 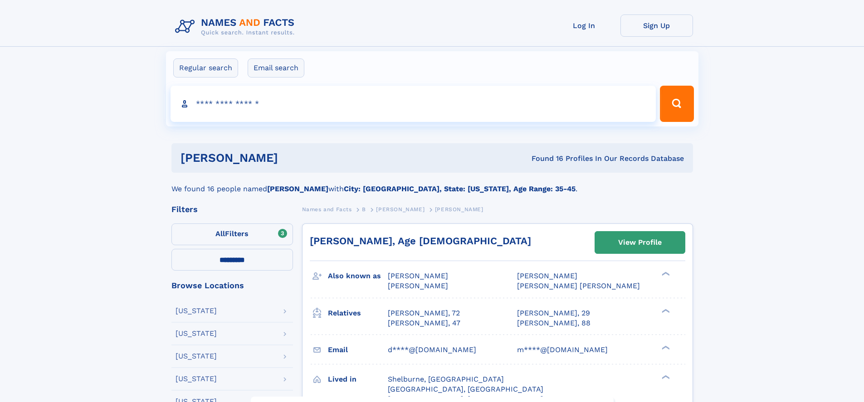 What do you see at coordinates (358, 350) in the screenshot?
I see `h3: Email` at bounding box center [358, 350].